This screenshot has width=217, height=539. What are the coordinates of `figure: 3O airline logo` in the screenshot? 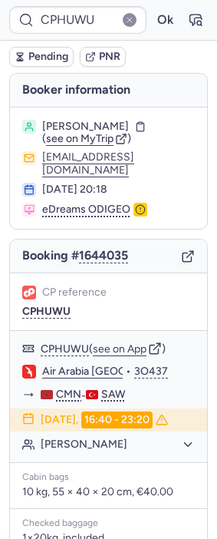 It's located at (29, 372).